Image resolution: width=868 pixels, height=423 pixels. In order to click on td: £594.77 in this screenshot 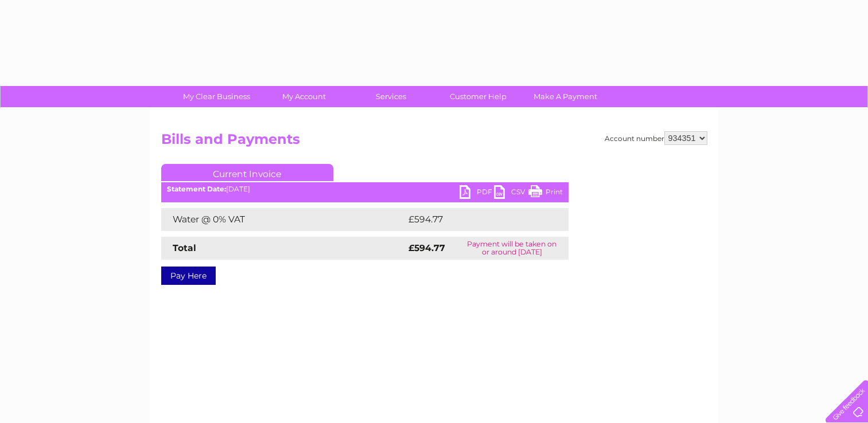, I will do `click(477, 219)`.